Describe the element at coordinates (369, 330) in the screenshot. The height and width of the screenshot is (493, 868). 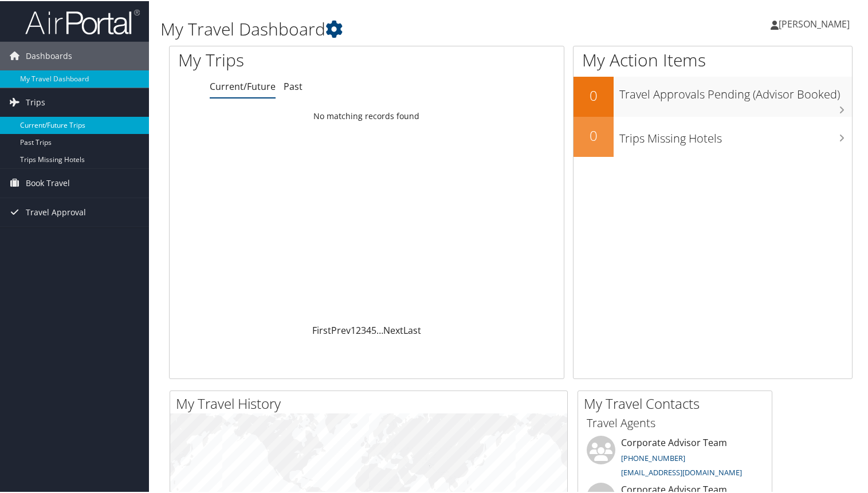
I see `a: 4` at that location.